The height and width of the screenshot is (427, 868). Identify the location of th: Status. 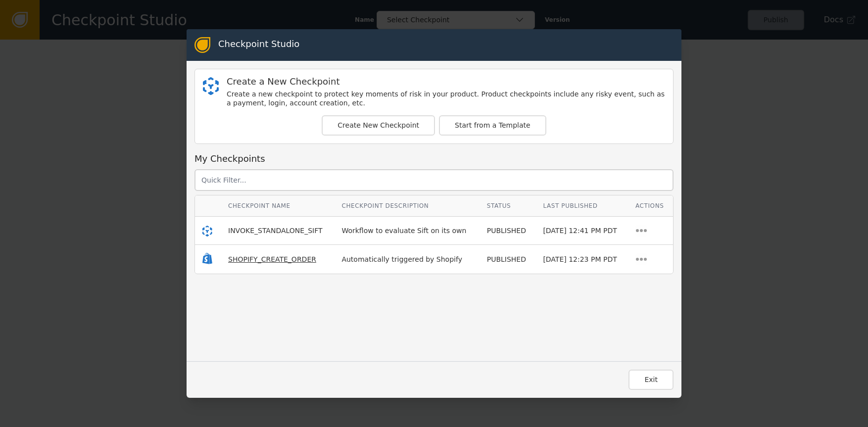
(508, 206).